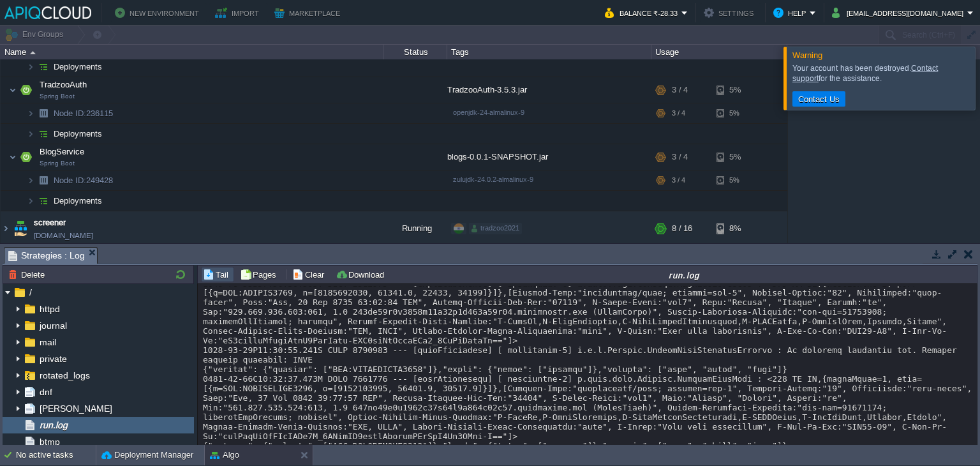 This screenshot has width=980, height=466. Describe the element at coordinates (159, 12) in the screenshot. I see `button: New Environment` at that location.